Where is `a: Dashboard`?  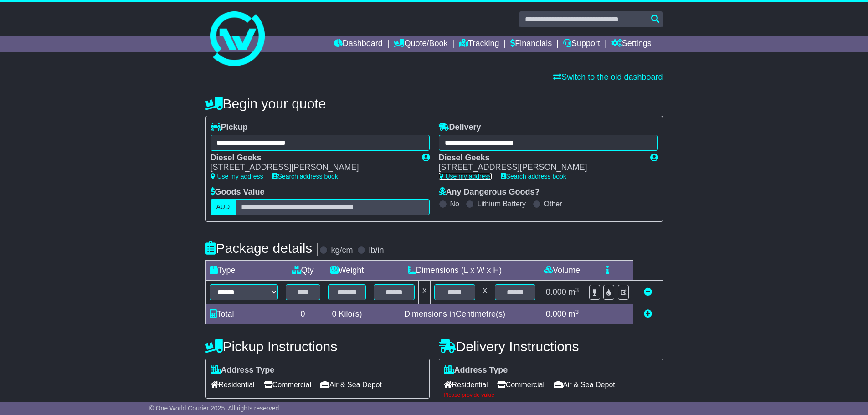
a: Dashboard is located at coordinates (358, 44).